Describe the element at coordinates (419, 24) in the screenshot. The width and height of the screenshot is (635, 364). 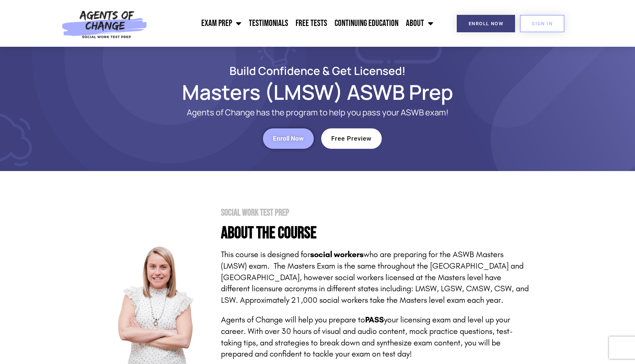
I see `a: About` at that location.